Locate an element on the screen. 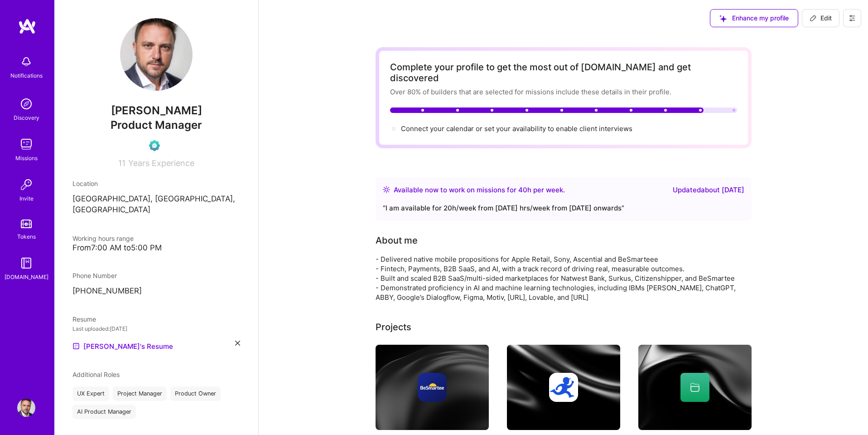  span: Years Experience is located at coordinates (161, 163).